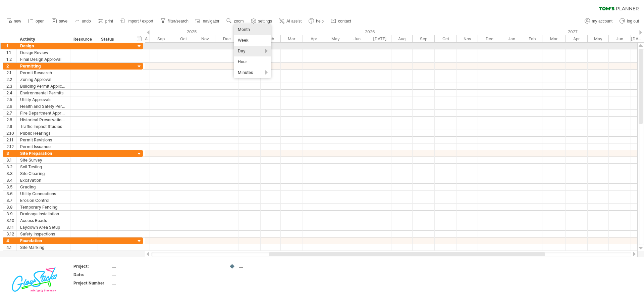 The image size is (644, 306). I want to click on div: 3.6, so click(11, 193).